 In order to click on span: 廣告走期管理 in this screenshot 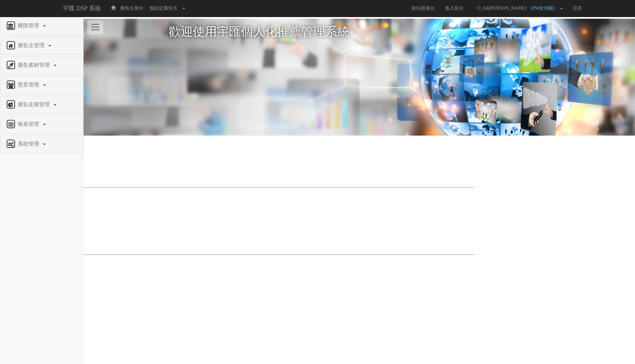, I will do `click(35, 104)`.